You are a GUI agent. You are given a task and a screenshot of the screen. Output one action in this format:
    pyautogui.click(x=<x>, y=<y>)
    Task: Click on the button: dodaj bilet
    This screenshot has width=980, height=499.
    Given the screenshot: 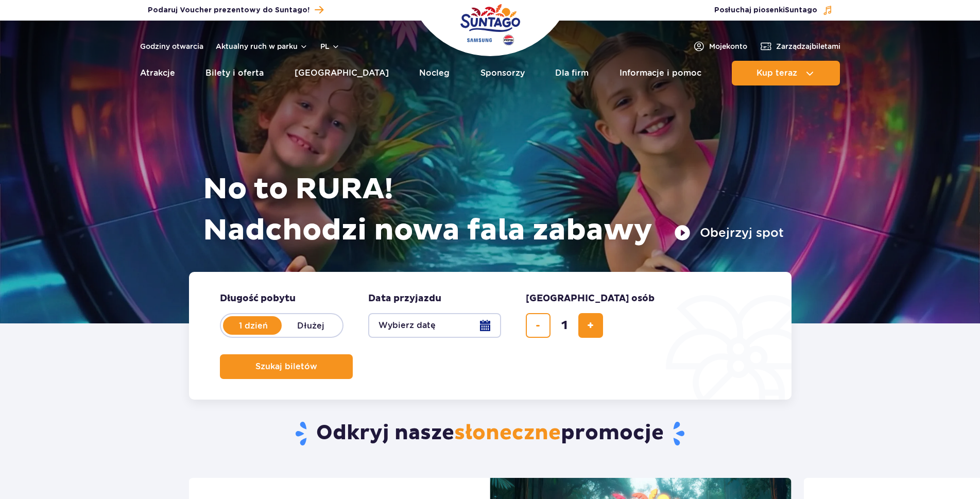 What is the action you would take?
    pyautogui.click(x=590, y=326)
    